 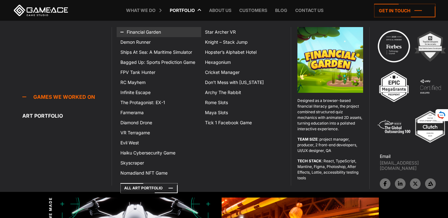 What do you see at coordinates (243, 112) in the screenshot?
I see `a: Maya Slots` at bounding box center [243, 112].